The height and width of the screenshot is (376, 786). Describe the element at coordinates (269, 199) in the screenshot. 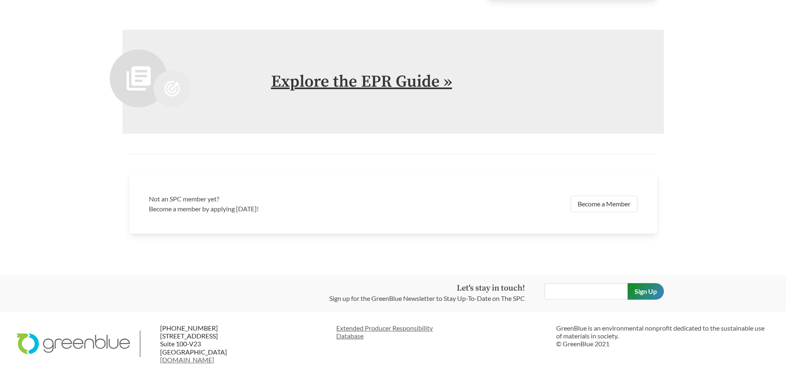

I see `h3: Not an SPC member yet?` at that location.